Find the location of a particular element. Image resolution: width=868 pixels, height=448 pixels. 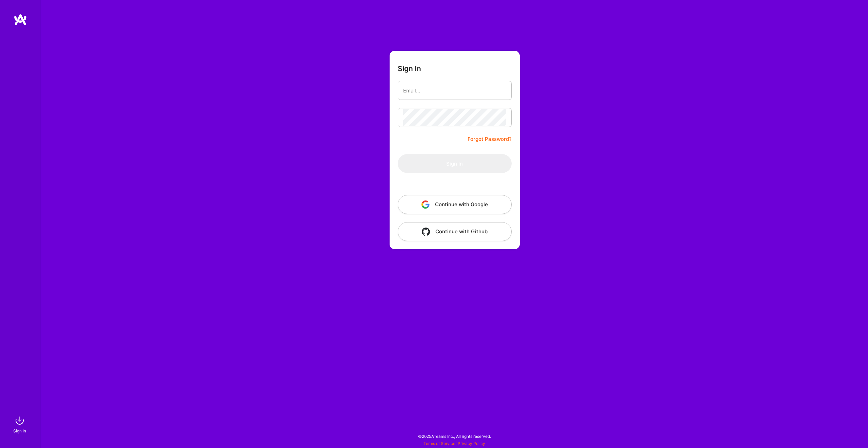

a: sign inSign In is located at coordinates (21, 424).